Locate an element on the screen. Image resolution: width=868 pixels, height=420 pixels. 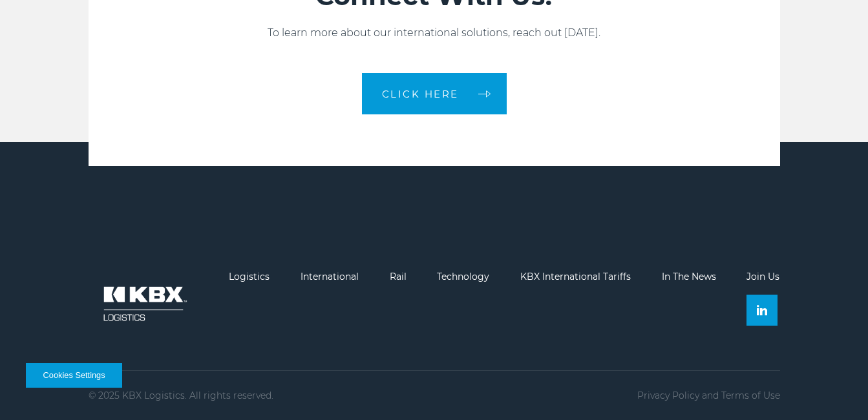
span: and is located at coordinates (710, 395).